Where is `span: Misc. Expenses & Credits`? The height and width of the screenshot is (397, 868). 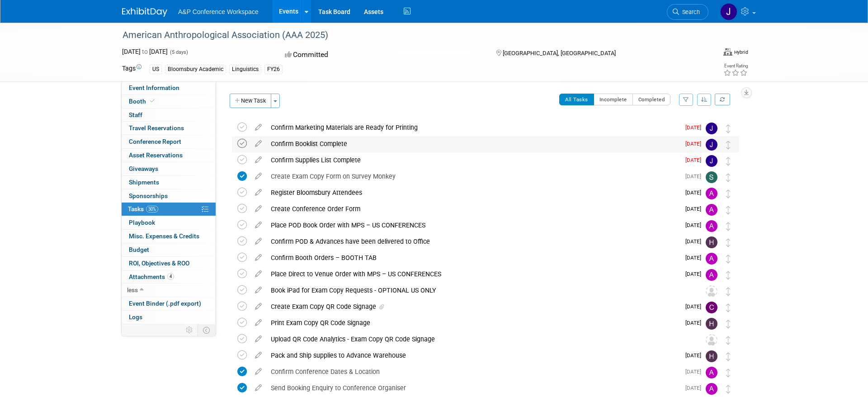 span: Misc. Expenses & Credits is located at coordinates (164, 236).